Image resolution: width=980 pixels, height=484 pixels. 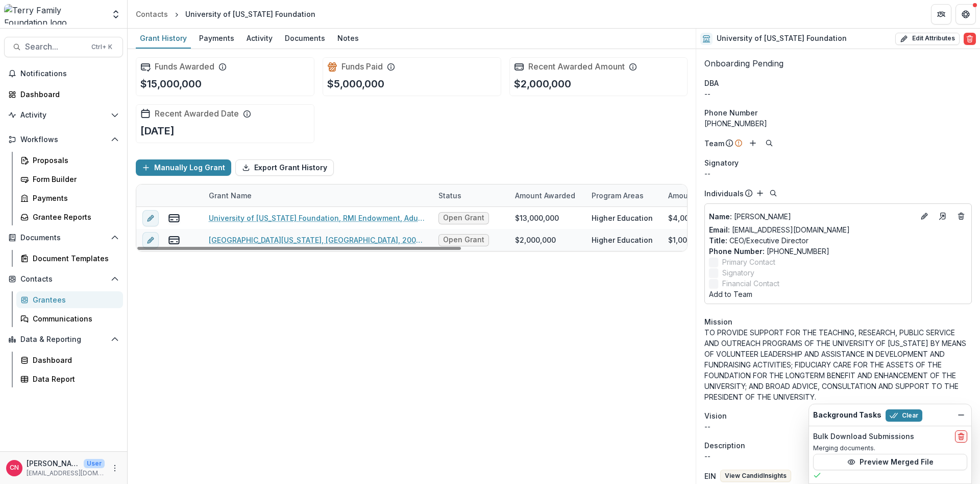 What do you see at coordinates (731, 294) in the screenshot?
I see `button: Add to Team` at bounding box center [731, 294].